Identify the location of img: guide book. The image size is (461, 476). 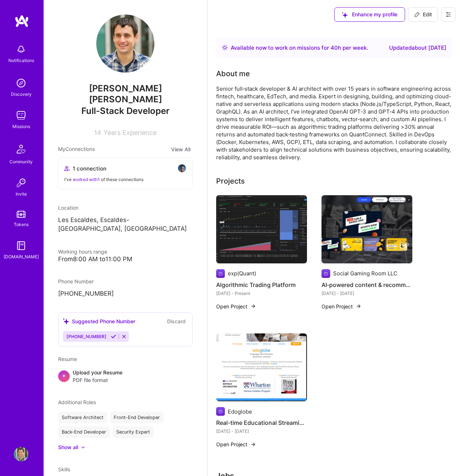
(21, 246).